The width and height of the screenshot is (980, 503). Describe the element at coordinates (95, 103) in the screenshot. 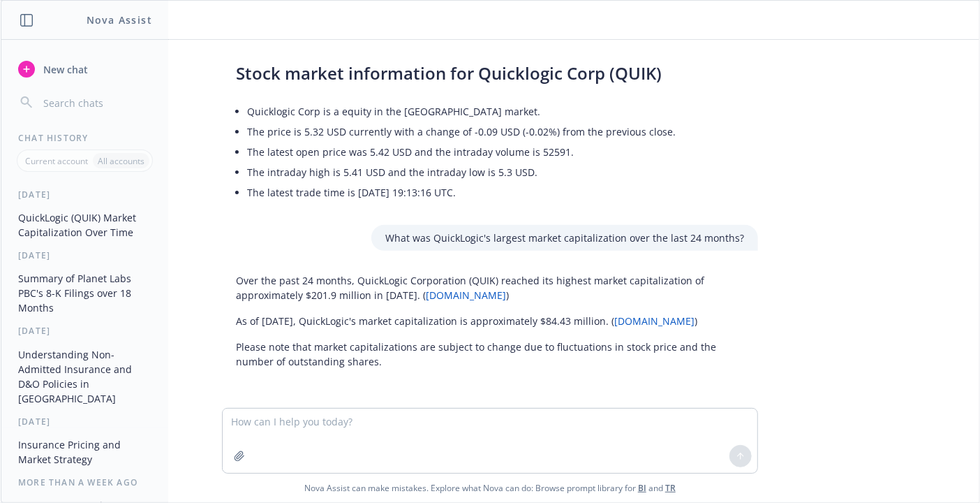

I see `input: Search chats` at that location.